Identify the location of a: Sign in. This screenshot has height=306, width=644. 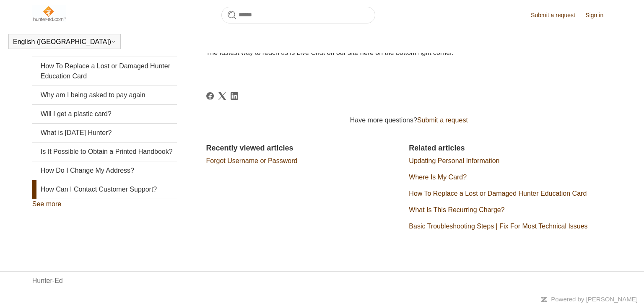
(598, 15).